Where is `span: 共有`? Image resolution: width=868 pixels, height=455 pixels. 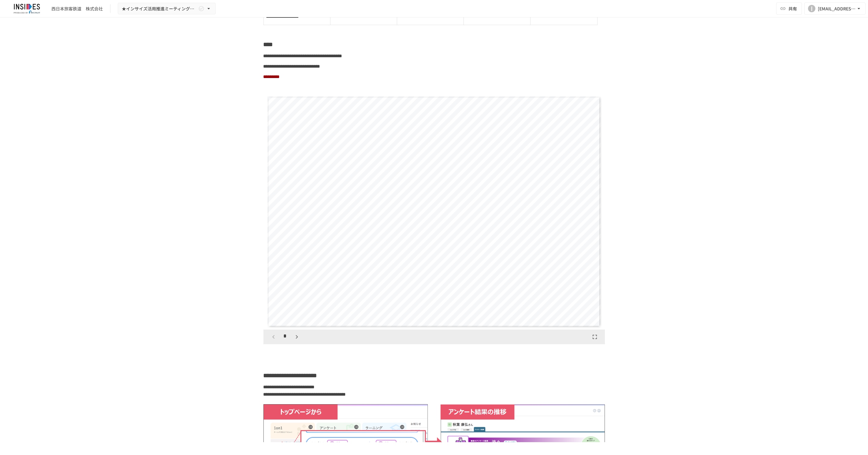
span: 共有 is located at coordinates (793, 9).